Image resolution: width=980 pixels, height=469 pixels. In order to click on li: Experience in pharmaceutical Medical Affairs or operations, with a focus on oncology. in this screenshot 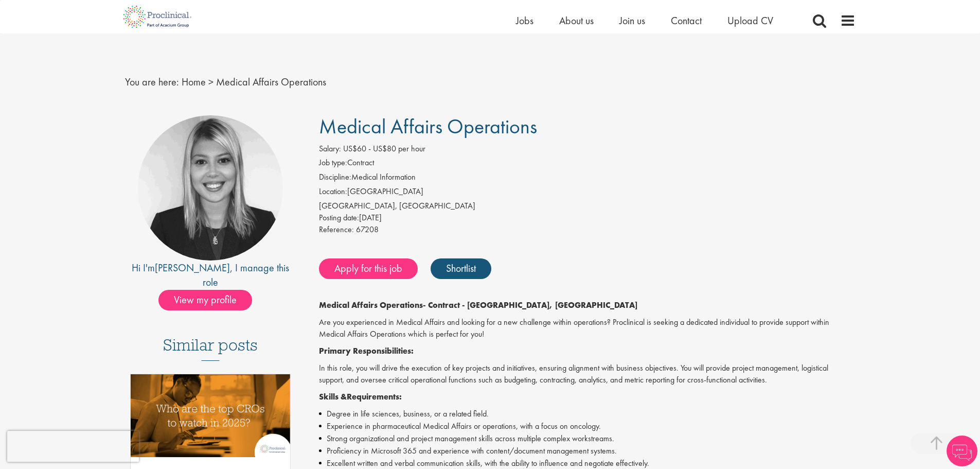, I will do `click(587, 426)`.